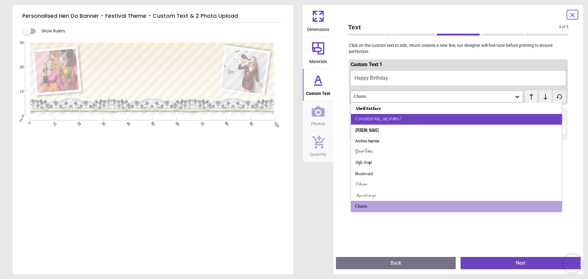 The image size is (588, 279). What do you see at coordinates (318, 122) in the screenshot?
I see `span: Photos` at bounding box center [318, 122].